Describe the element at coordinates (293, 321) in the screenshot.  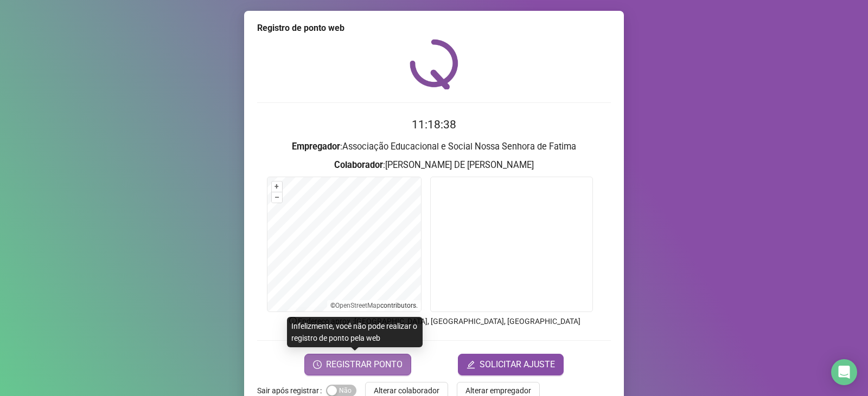
I see `span: info-circle` at that location.